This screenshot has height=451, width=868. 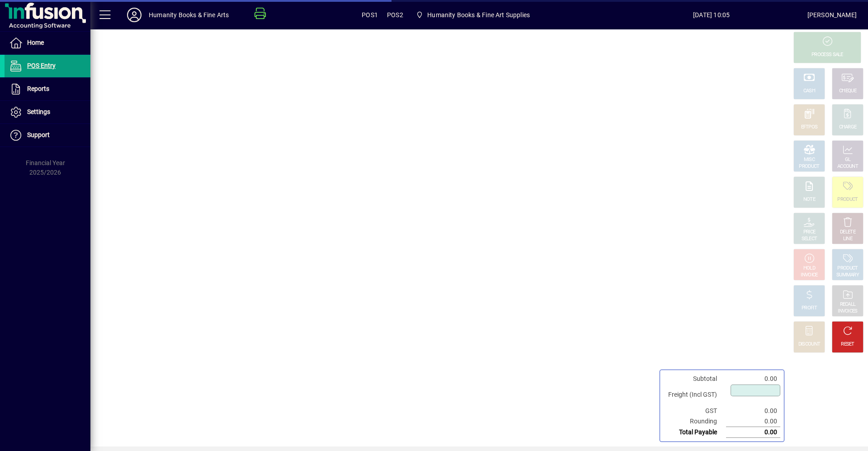 I want to click on div: HOLD, so click(x=809, y=268).